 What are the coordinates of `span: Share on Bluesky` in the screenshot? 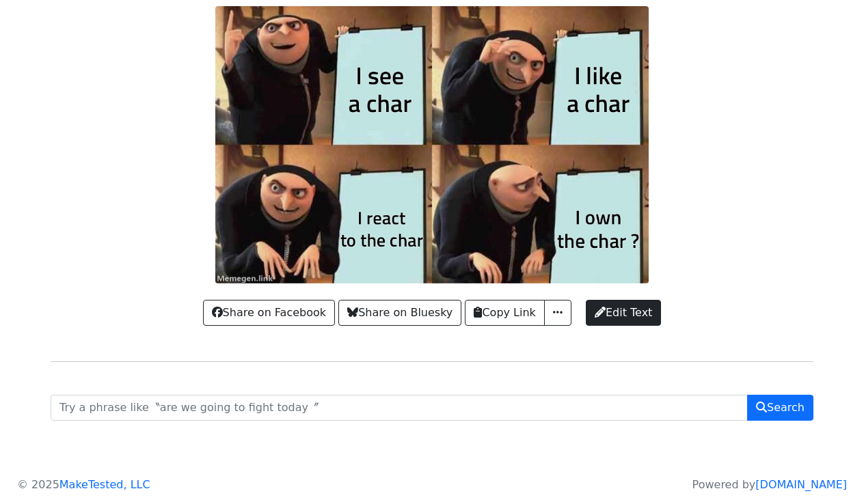 It's located at (400, 313).